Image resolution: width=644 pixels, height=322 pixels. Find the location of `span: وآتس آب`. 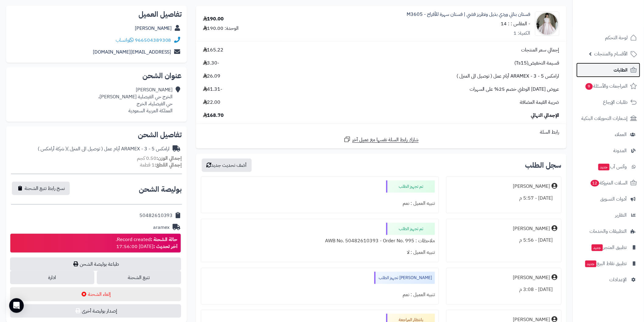

span: وآتس آب is located at coordinates (612, 167).